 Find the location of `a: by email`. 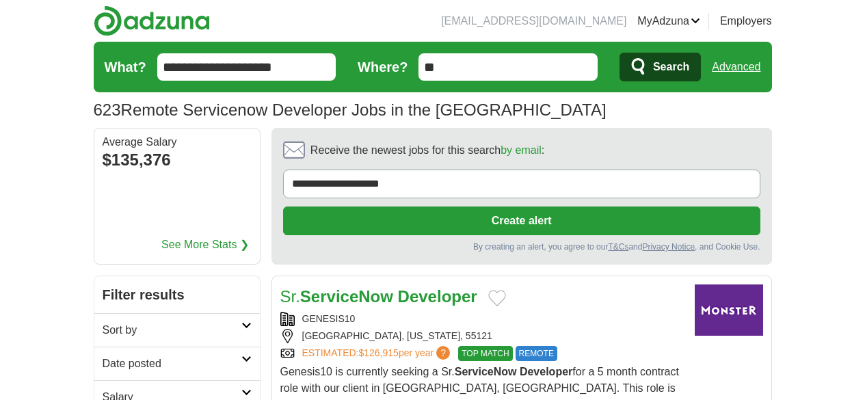

a: by email is located at coordinates (521, 150).